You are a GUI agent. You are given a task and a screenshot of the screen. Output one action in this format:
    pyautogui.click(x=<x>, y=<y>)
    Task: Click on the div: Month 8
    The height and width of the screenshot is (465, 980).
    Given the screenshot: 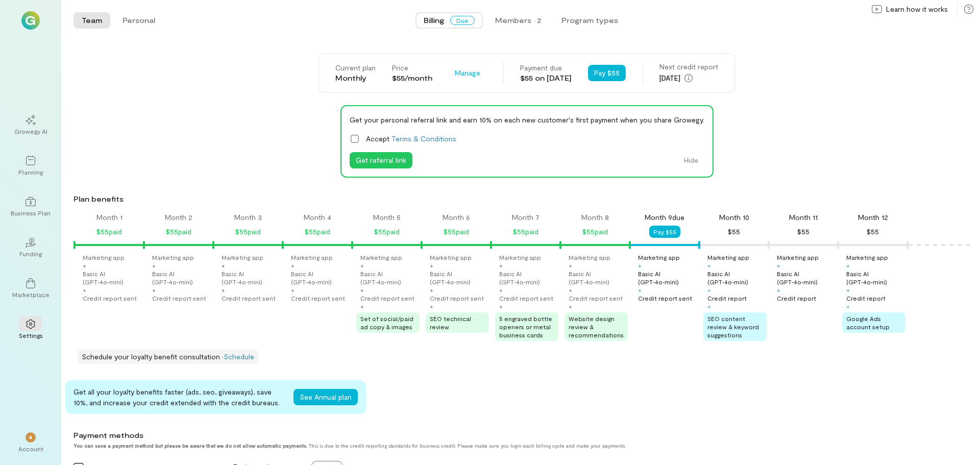 What is the action you would take?
    pyautogui.click(x=595, y=217)
    